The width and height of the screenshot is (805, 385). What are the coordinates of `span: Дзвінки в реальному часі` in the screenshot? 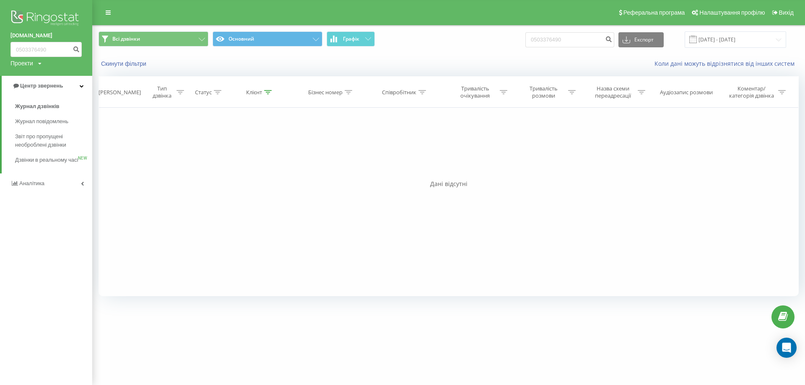 It's located at (47, 160).